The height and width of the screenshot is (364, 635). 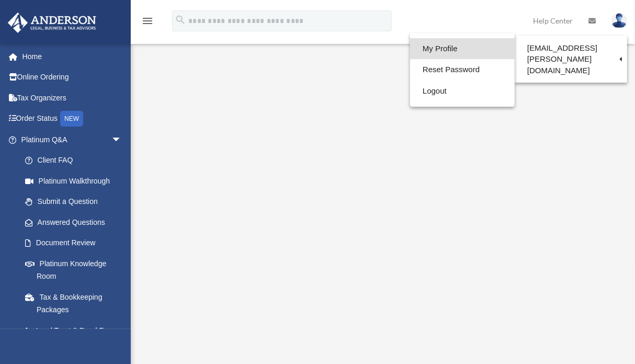 What do you see at coordinates (76, 303) in the screenshot?
I see `a: Tax & Bookkeeping Packages` at bounding box center [76, 303].